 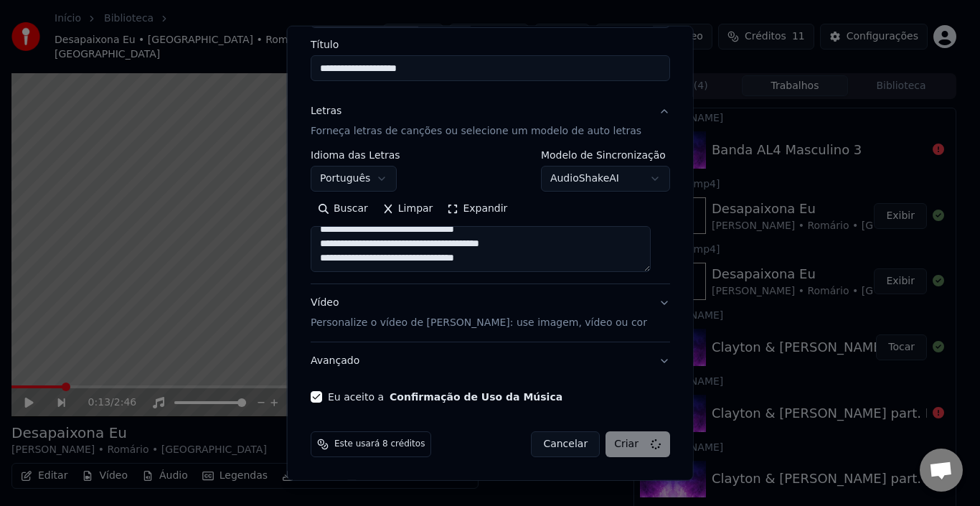 I want to click on button: LetrasForneça letras de canções ou selecione um modelo de auto letras, so click(x=490, y=121).